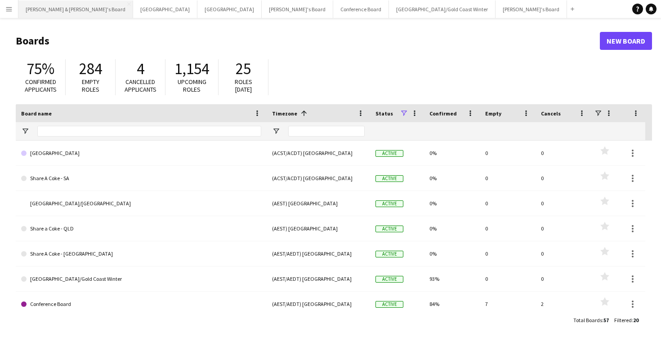 This screenshot has width=661, height=341. I want to click on span: 20, so click(636, 320).